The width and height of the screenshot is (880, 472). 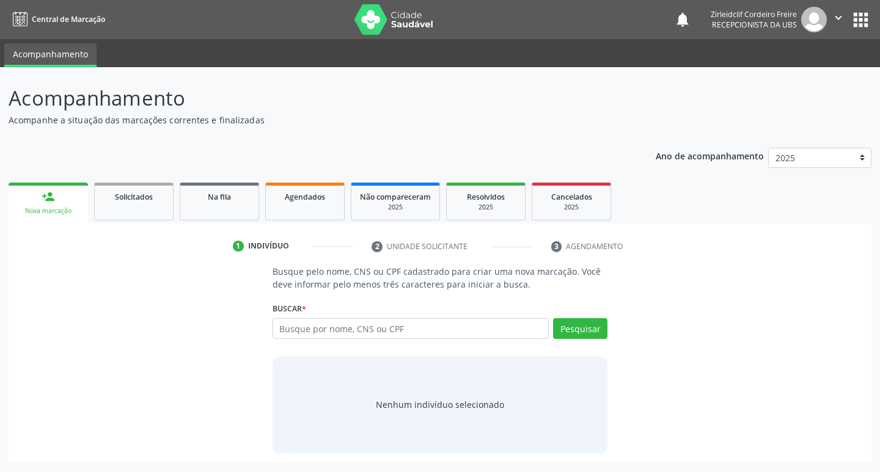 I want to click on button: apps, so click(x=860, y=20).